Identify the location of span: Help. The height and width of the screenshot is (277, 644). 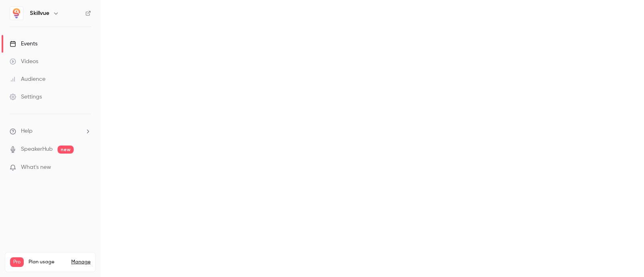
(27, 131).